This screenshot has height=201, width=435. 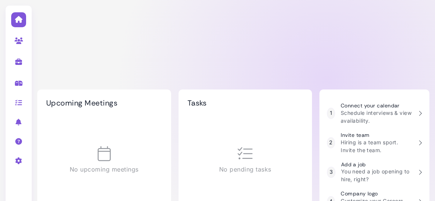 What do you see at coordinates (374, 113) in the screenshot?
I see `a: 1 Connect your calendar Schedule interviews & view availability.` at bounding box center [374, 113].